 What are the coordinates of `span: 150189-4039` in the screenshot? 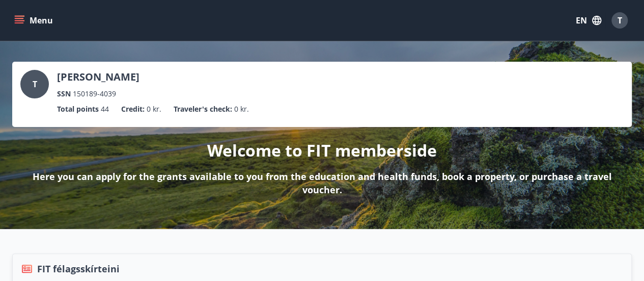 It's located at (94, 94).